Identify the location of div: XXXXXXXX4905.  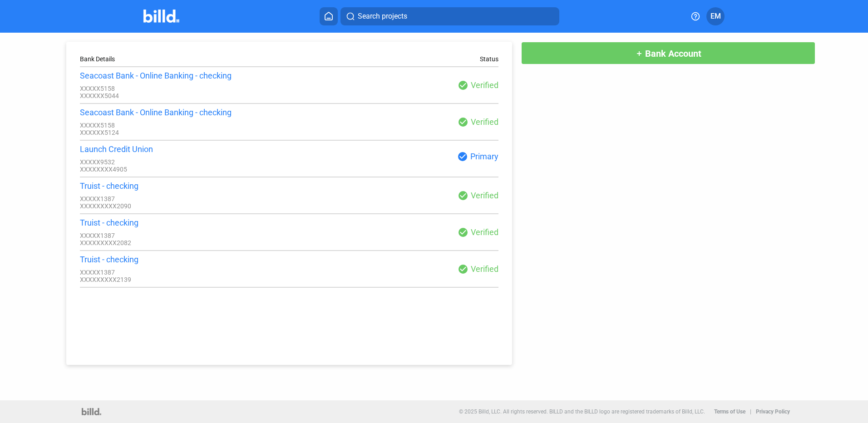
(184, 169).